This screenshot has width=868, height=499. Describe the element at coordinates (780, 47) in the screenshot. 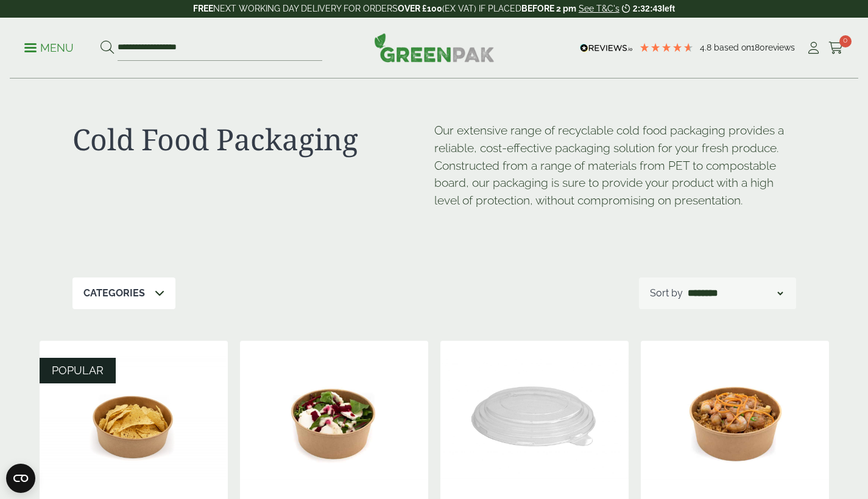

I see `span: reviews` at that location.